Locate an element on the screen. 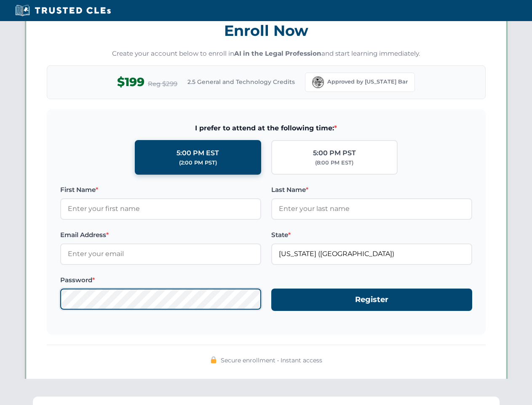  div: 5:00 PM EST is located at coordinates (198, 153).